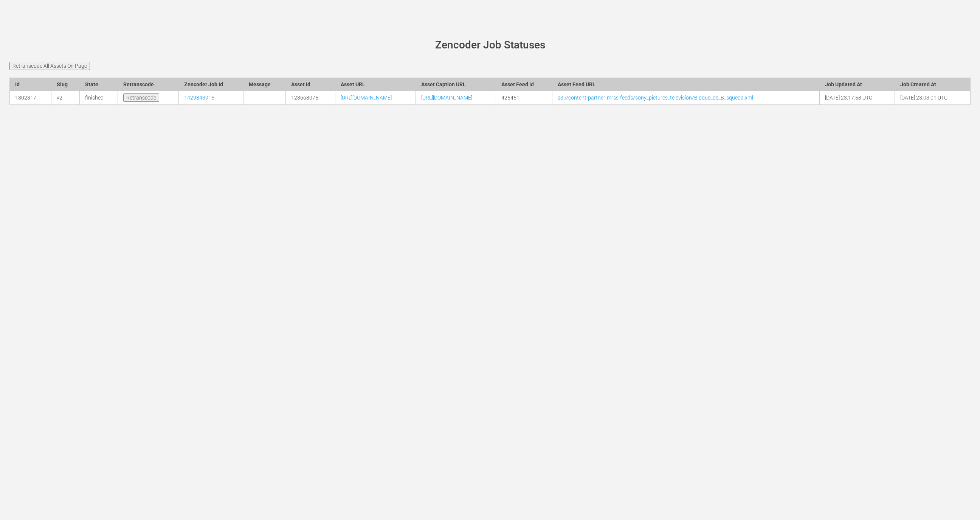  What do you see at coordinates (66, 84) in the screenshot?
I see `th: Slug` at bounding box center [66, 84].